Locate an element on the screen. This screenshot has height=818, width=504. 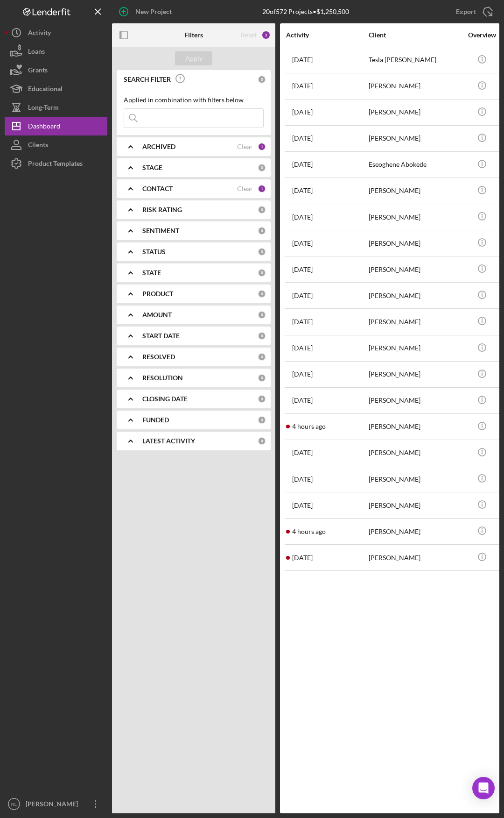
div: Eseoghene Abokede is located at coordinates (415, 164).